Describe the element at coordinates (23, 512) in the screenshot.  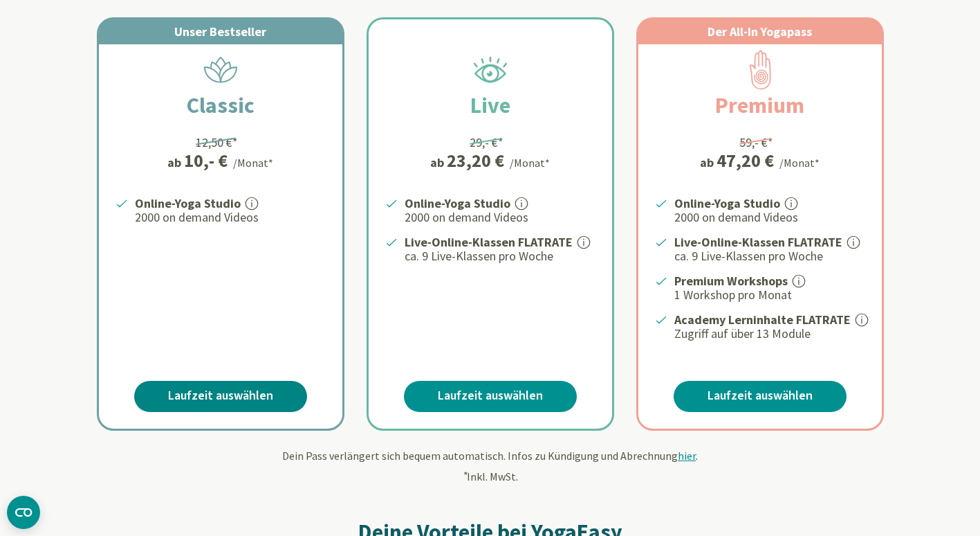
I see `button: CMP-Widget öffnen` at that location.